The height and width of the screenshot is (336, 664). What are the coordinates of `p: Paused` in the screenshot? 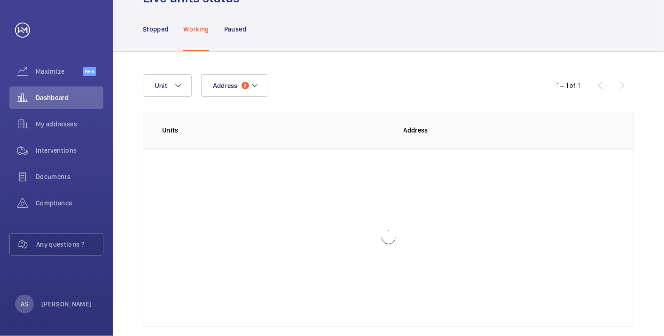 It's located at (235, 29).